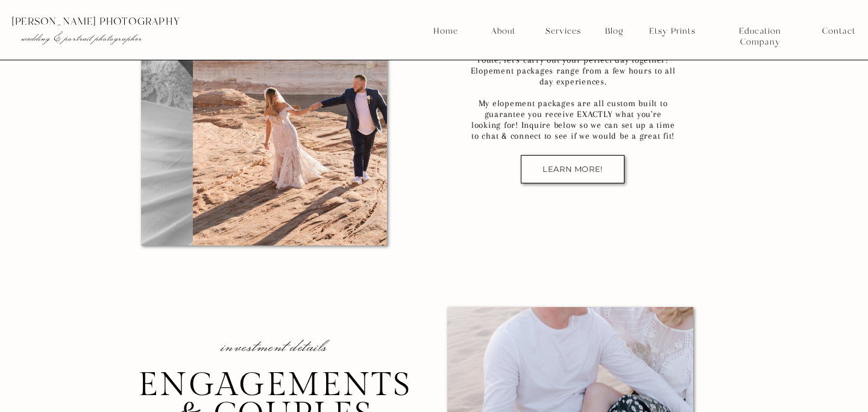  Describe the element at coordinates (573, 169) in the screenshot. I see `nav: LEARN MORE!` at that location.